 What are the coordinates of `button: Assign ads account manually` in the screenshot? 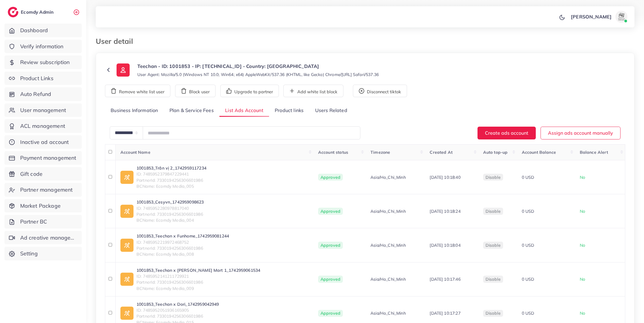 It's located at (580, 133).